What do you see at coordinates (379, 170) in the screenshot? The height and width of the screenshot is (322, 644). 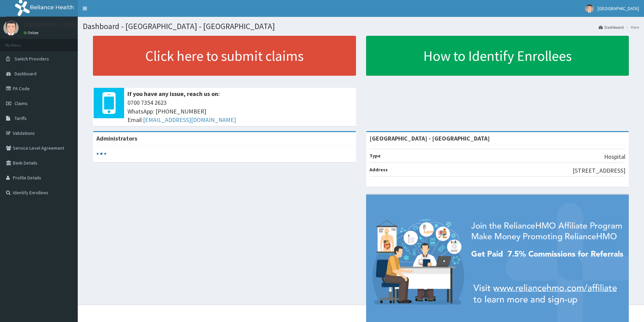 I see `b: Address` at bounding box center [379, 170].